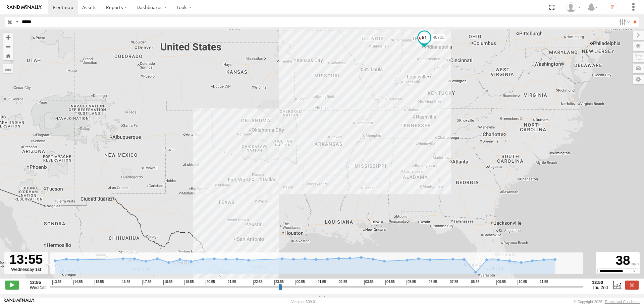 The width and height of the screenshot is (644, 305). I want to click on label: Map Settings, so click(638, 79).